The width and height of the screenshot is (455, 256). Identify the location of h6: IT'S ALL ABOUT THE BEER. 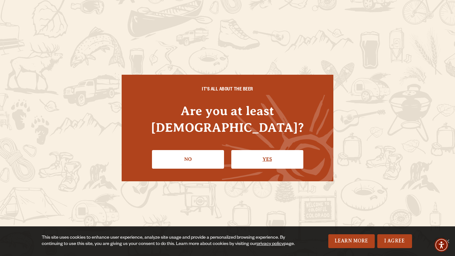
(227, 90).